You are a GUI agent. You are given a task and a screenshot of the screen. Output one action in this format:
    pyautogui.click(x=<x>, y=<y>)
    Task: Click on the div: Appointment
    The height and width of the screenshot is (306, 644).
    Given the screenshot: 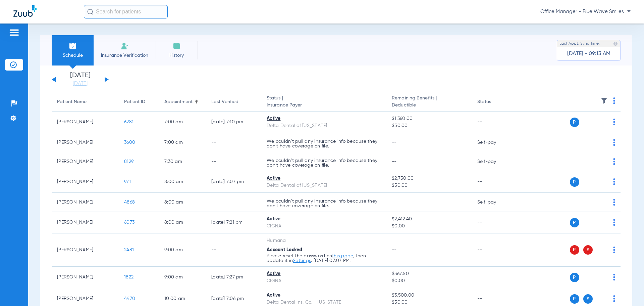 What is the action you would take?
    pyautogui.click(x=178, y=102)
    